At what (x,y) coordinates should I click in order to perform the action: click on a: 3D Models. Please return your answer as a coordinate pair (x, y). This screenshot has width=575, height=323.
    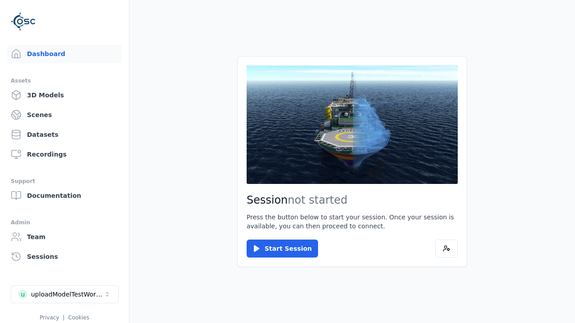
    Looking at the image, I should click on (64, 95).